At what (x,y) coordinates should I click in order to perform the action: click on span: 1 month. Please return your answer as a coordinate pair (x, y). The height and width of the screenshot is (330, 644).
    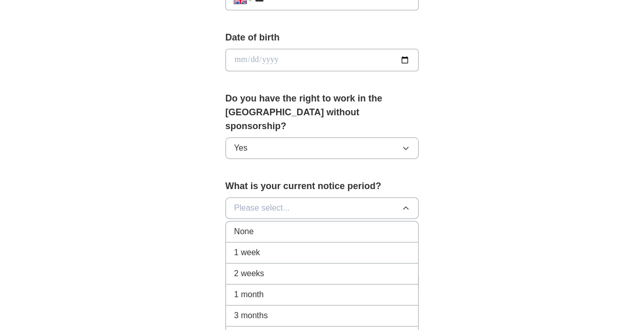
    Looking at the image, I should click on (249, 295).